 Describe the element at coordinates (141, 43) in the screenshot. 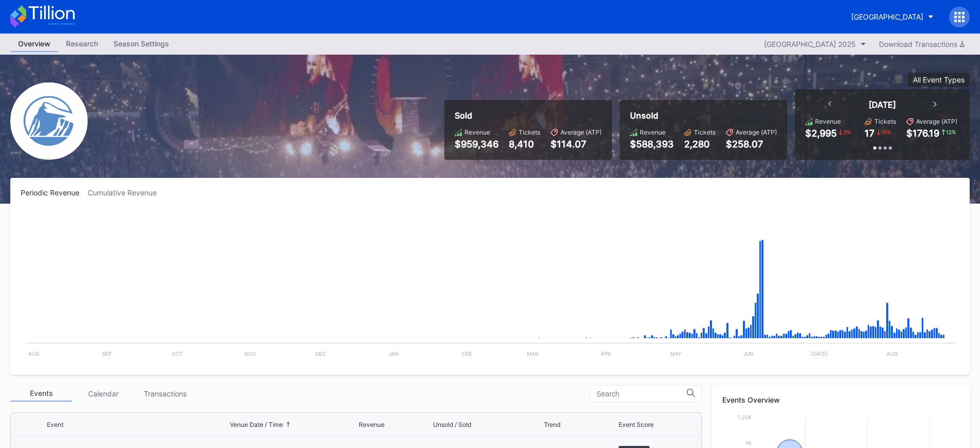

I see `div: Season Settings` at that location.